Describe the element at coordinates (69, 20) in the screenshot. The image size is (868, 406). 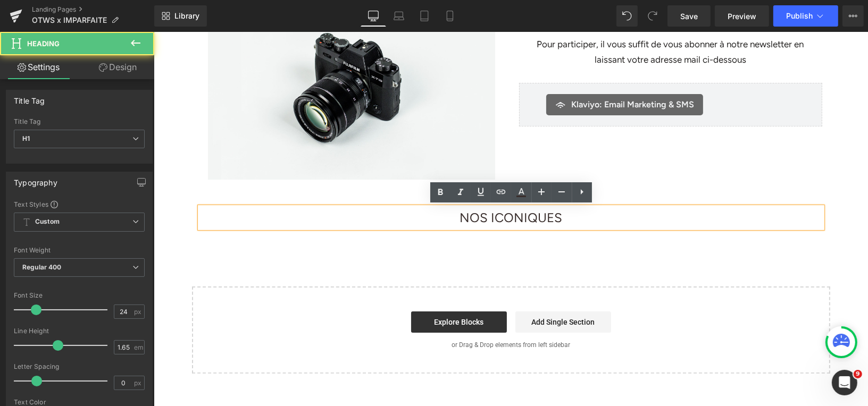
I see `span: OTWS x IMPARFAITE` at that location.